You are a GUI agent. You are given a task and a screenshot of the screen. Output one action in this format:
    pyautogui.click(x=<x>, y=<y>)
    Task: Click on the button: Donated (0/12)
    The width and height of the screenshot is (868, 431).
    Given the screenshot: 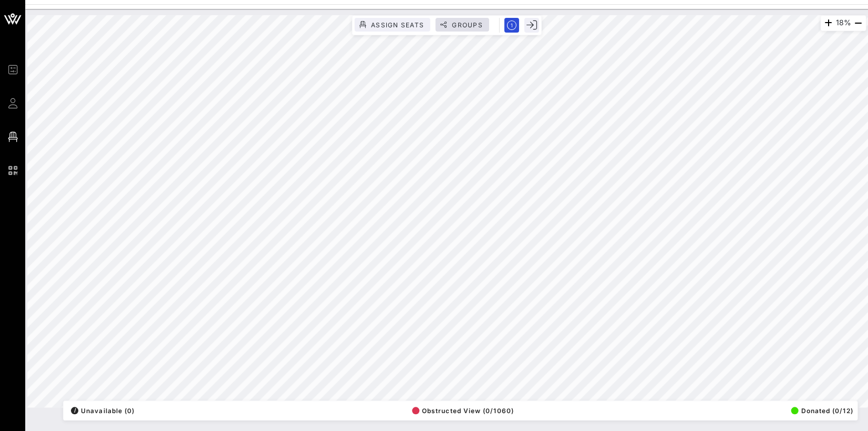 What is the action you would take?
    pyautogui.click(x=820, y=410)
    